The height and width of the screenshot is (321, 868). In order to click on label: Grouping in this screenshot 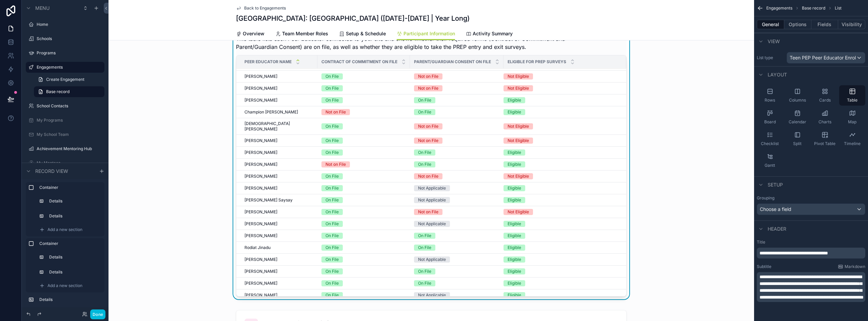, I will do `click(765, 198)`.